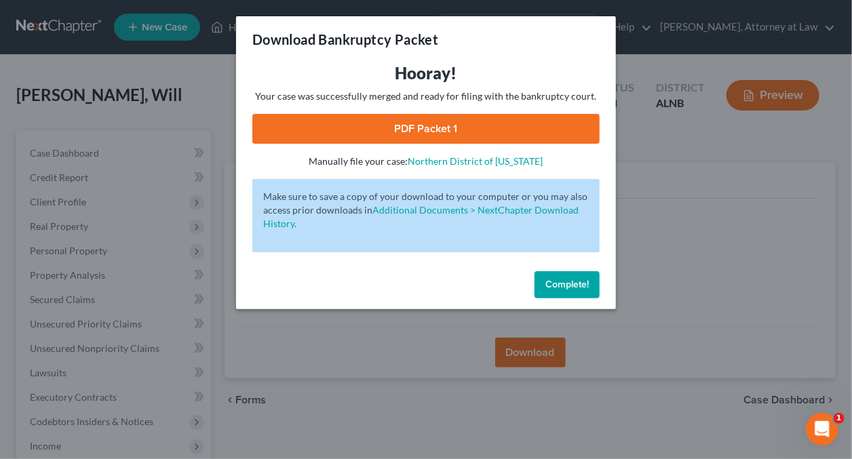 This screenshot has height=459, width=852. Describe the element at coordinates (426, 210) in the screenshot. I see `p: Make sure to save a copy of your download to your computer or you may also access prior downloads in` at that location.